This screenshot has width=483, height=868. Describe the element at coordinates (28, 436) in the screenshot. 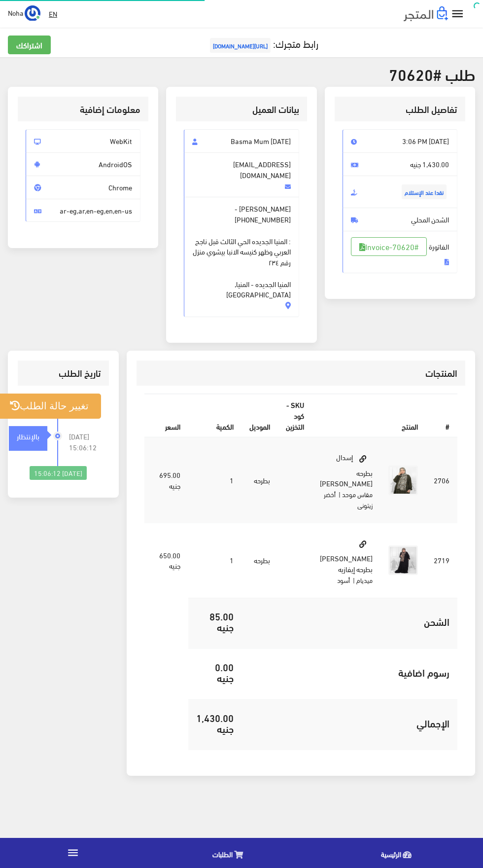

I see `strong: بالإنتظار` at that location.